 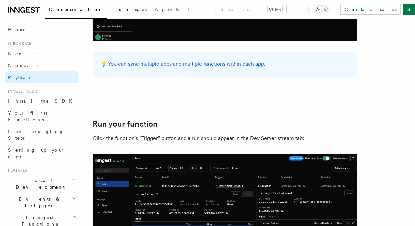 I want to click on span: Your first Functions, so click(x=27, y=117).